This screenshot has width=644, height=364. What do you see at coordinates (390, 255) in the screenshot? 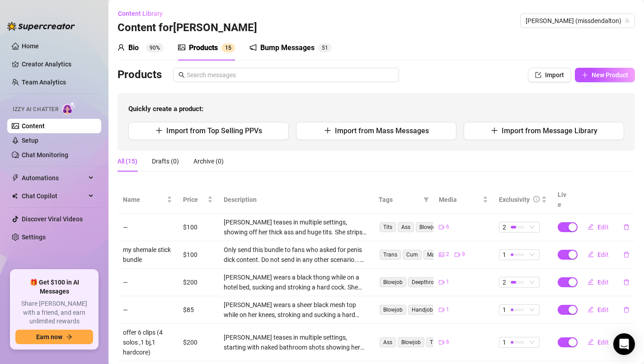
I see `span: Trans` at bounding box center [390, 255].